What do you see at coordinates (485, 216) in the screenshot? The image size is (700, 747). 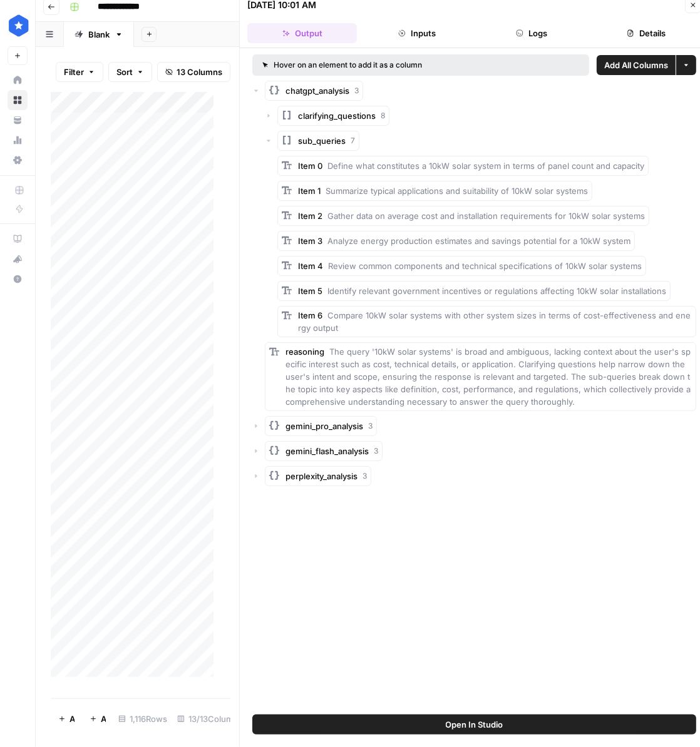 I see `span: Gather data on average cost and installation requirements for 10kW solar systems` at bounding box center [485, 216].